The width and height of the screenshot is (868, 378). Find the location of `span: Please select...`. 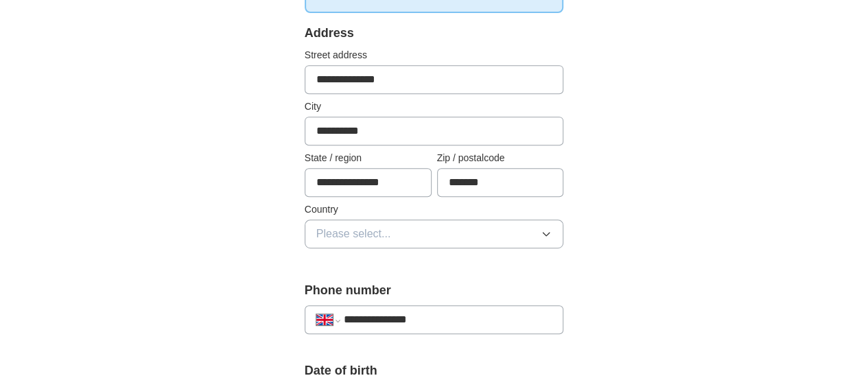

span: Please select... is located at coordinates (354, 234).